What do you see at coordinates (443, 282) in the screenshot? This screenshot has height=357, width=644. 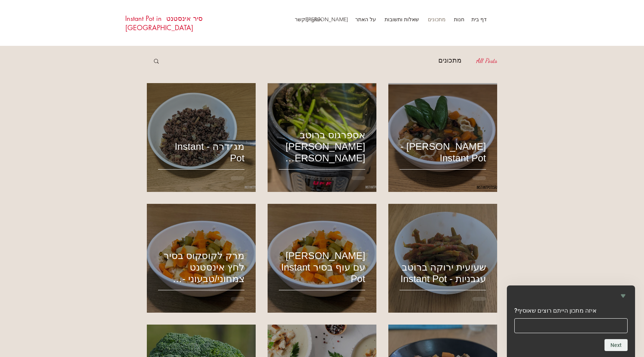 I see `a: שעועית ירוקה ברוטב עגבניות - Instant Pot` at bounding box center [443, 282].